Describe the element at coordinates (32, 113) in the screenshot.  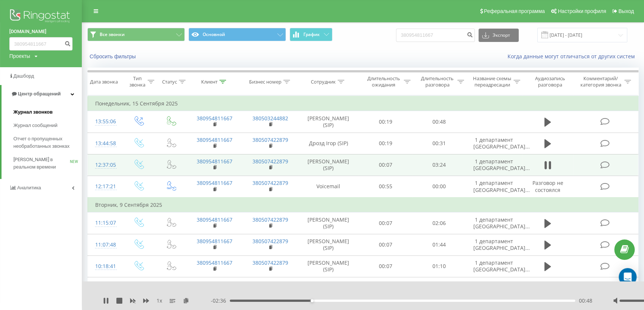
I see `span: Журнал звонков` at that location.